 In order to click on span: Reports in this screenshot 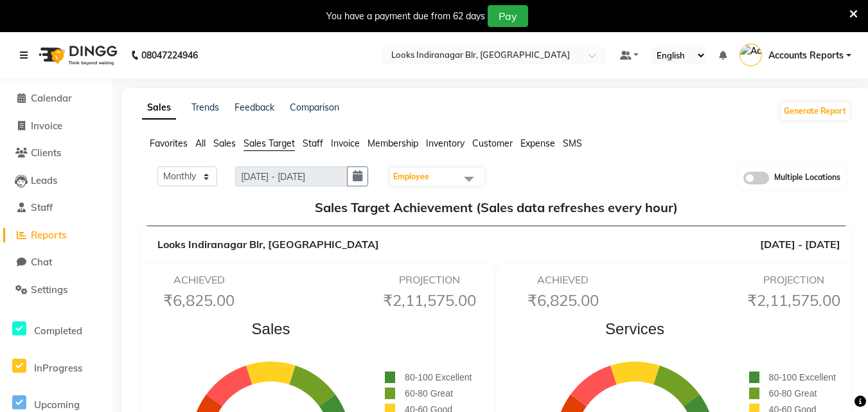, I will do `click(48, 234)`.